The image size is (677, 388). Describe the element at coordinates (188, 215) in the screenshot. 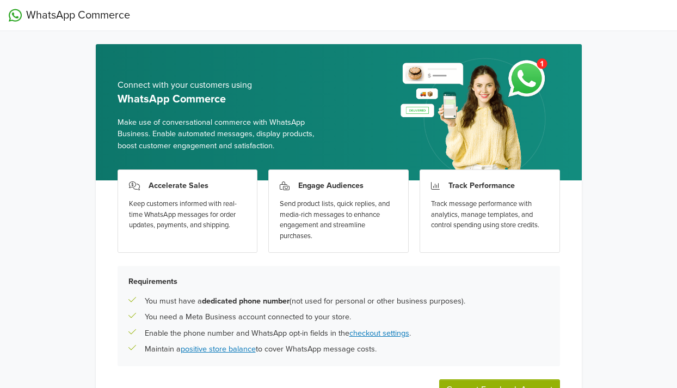

I see `div: Keep customers informed with real-time WhatsApp messages for order updates, payments, and shipping.` at that location.